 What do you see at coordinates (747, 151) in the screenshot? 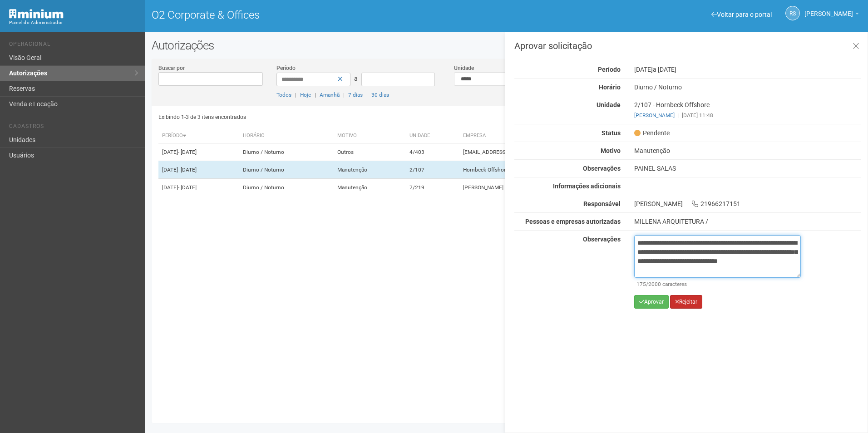
I see `div: Manutenção` at bounding box center [747, 151].